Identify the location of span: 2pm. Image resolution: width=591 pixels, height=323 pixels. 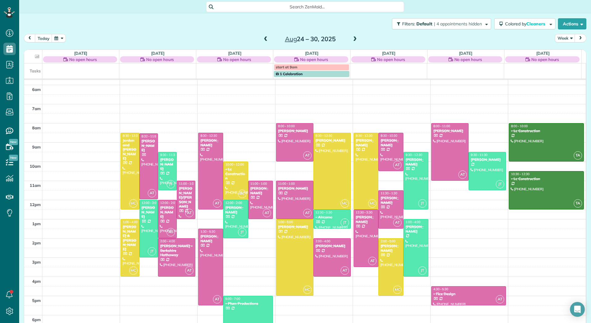
(37, 243).